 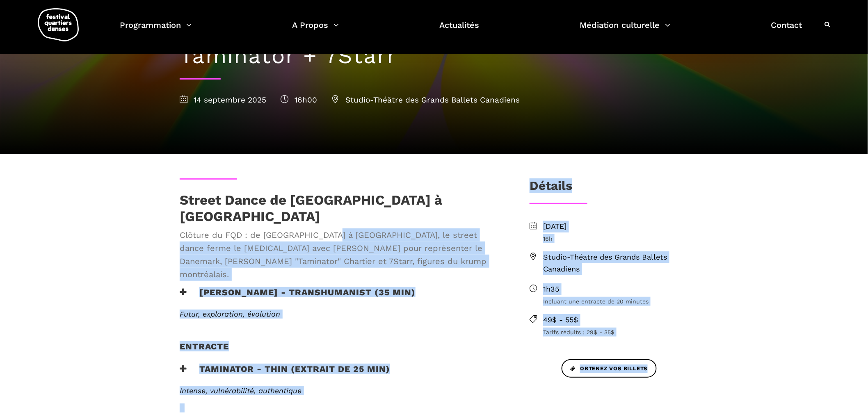 What do you see at coordinates (241, 391) in the screenshot?
I see `span: Intense, vulnérabilité, authentique` at bounding box center [241, 391].